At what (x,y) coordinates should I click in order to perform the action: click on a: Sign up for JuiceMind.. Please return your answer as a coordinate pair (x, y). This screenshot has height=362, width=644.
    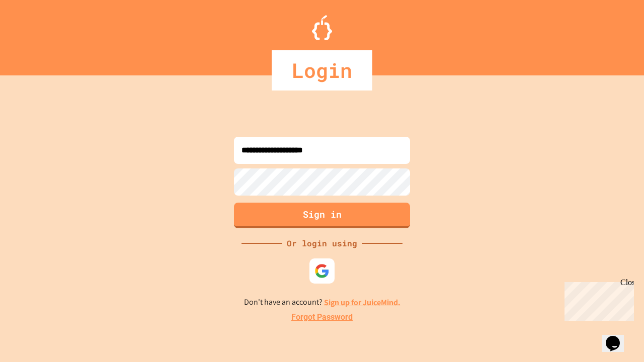
    Looking at the image, I should click on (362, 302).